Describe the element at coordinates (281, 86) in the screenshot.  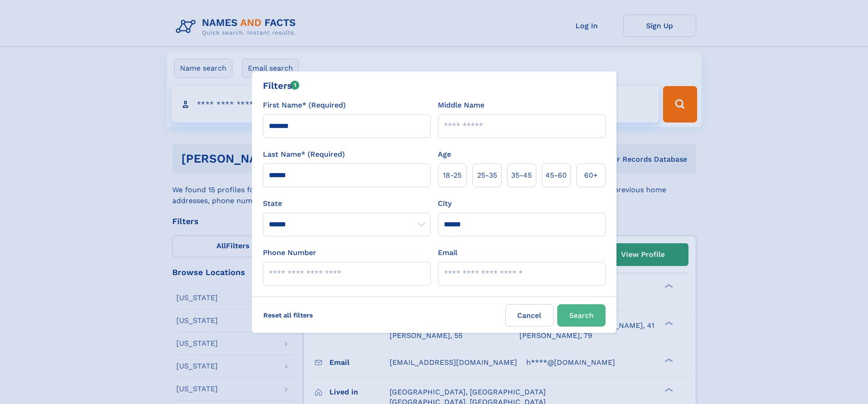
I see `div: Filters` at that location.